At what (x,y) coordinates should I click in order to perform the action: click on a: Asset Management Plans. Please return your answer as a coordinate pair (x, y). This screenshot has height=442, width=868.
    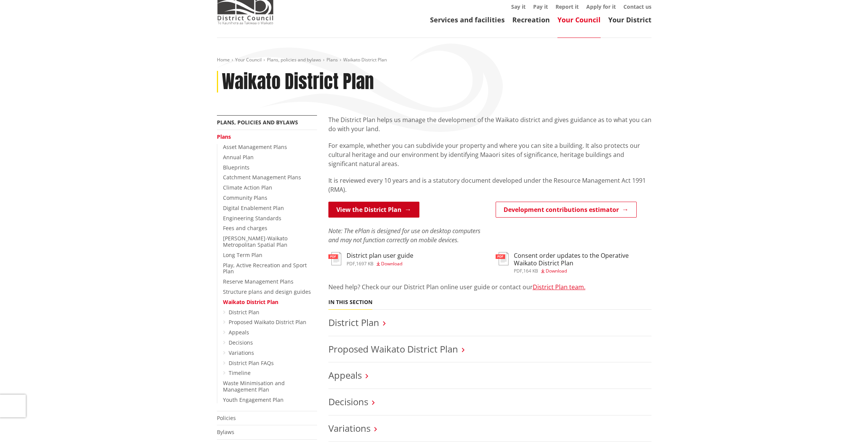
    Looking at the image, I should click on (255, 147).